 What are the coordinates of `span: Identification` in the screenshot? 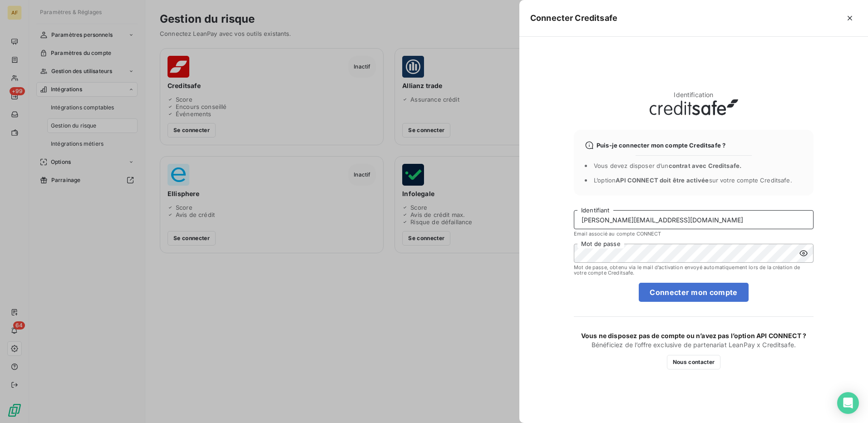 It's located at (693, 95).